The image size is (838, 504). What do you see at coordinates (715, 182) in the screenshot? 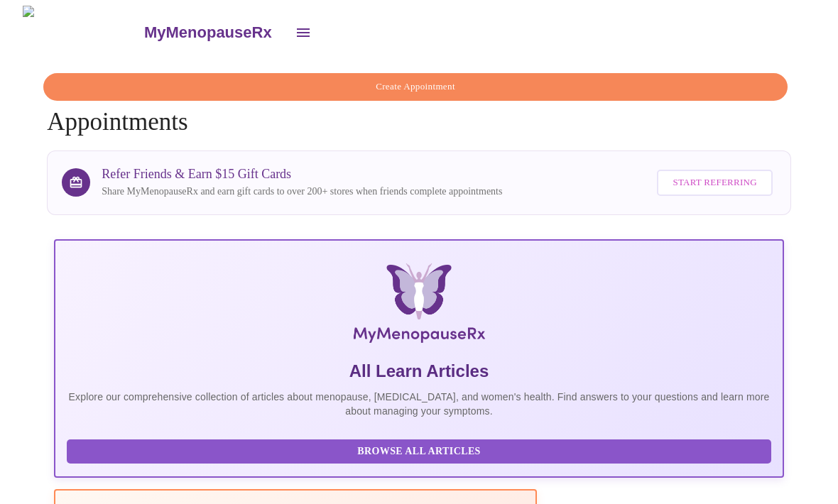
I see `span: Start Referring` at bounding box center [715, 182].